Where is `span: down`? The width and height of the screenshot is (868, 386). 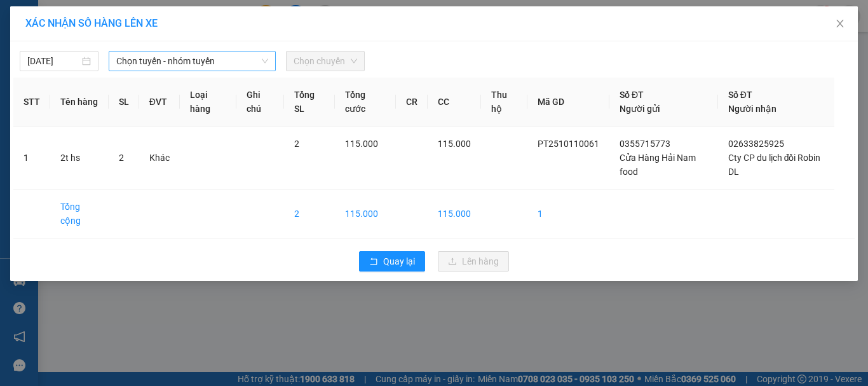 span: down is located at coordinates (265, 61).